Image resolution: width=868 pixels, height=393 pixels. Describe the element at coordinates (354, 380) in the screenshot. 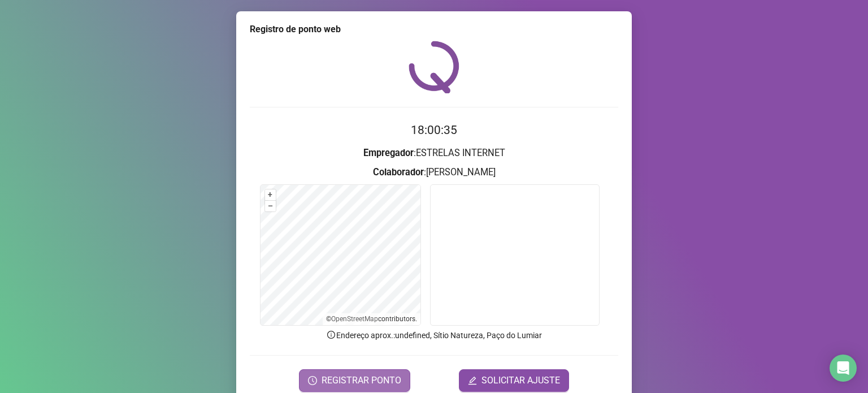

I see `button: REGISTRAR PONTO` at that location.